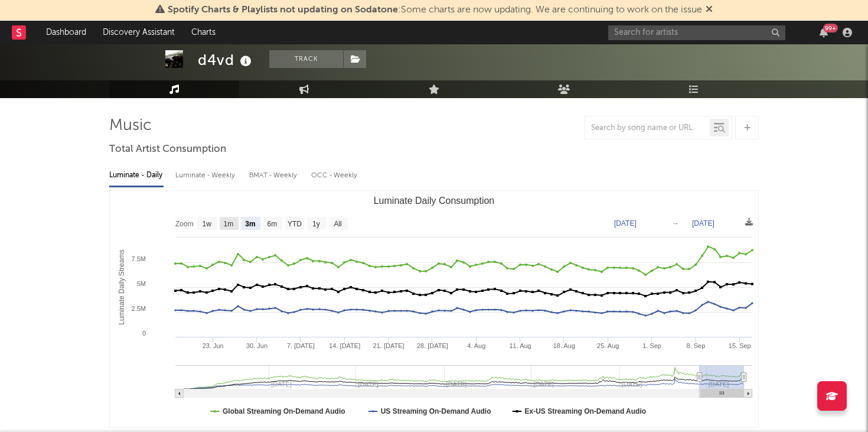 The width and height of the screenshot is (868, 432). Describe the element at coordinates (824, 33) in the screenshot. I see `button: 99+` at that location.